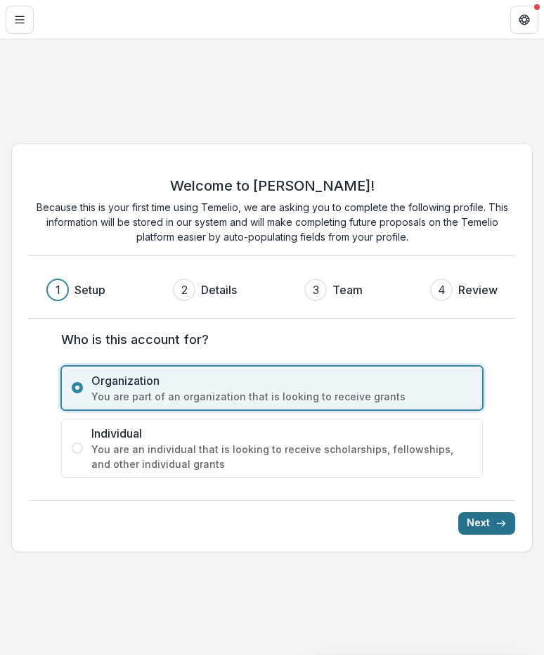 The image size is (544, 655). What do you see at coordinates (282, 396) in the screenshot?
I see `span: You are part of an organization that is looking to receive grants` at bounding box center [282, 396].